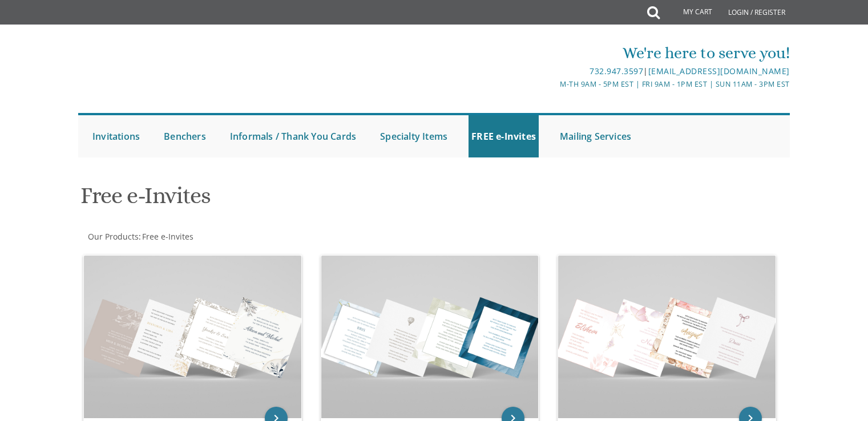 The width and height of the screenshot is (868, 421). Describe the element at coordinates (554, 84) in the screenshot. I see `div: M-Th 9am - 5pm EST | Fri 9am - 1pm EST | Sun 11am - 3pm EST` at that location.